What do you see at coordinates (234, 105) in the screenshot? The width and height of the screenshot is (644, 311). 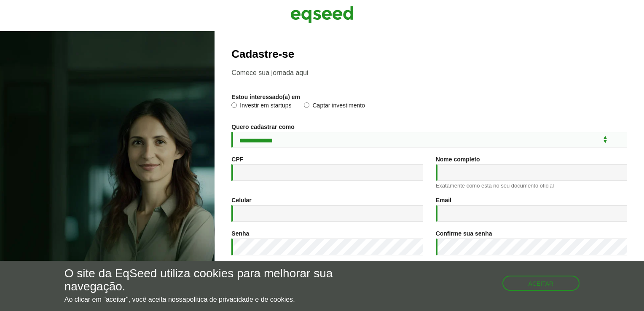 I see `input: Investir em startups` at bounding box center [234, 105].